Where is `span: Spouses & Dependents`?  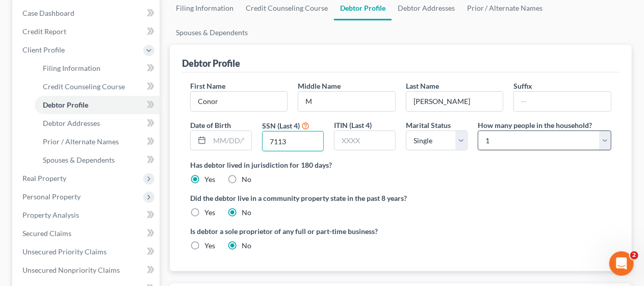 span: Spouses & Dependents is located at coordinates (78, 159).